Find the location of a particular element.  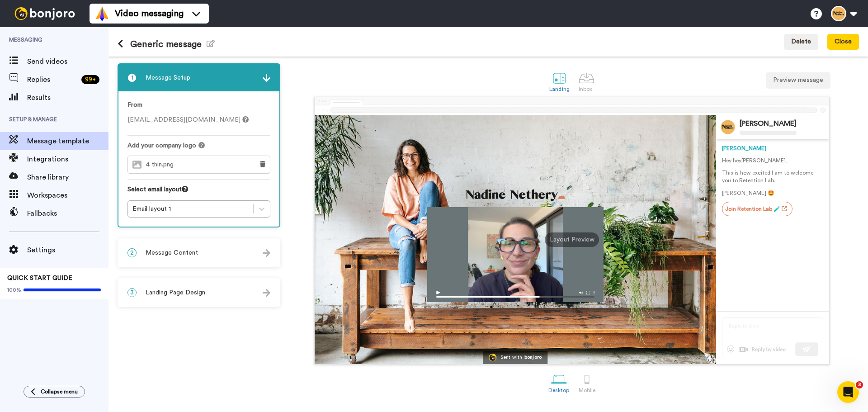

div: Keywords by Traffic is located at coordinates (126, 61).